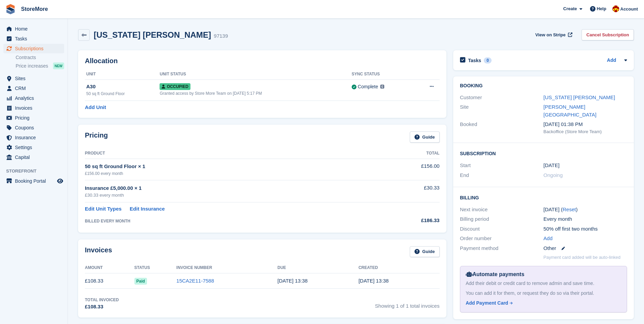 Image resolution: width=644 pixels, height=324 pixels. Describe the element at coordinates (502, 111) in the screenshot. I see `div: Site` at that location.